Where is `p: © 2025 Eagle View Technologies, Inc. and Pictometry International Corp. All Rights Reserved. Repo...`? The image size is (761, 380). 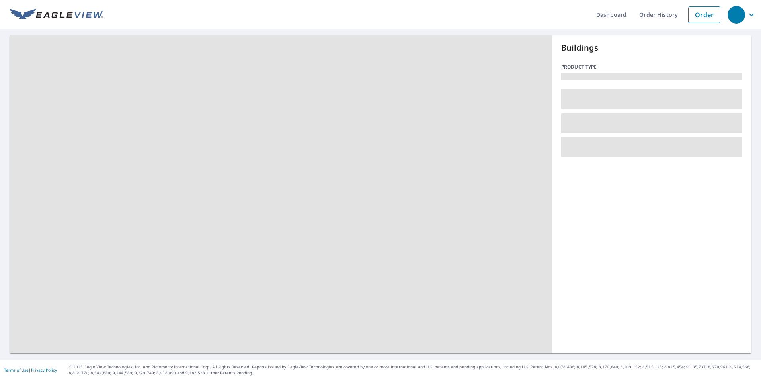
p: © 2025 Eagle View Technologies, Inc. and Pictometry International Corp. All Rights Reserved. Repo... is located at coordinates (413, 370).